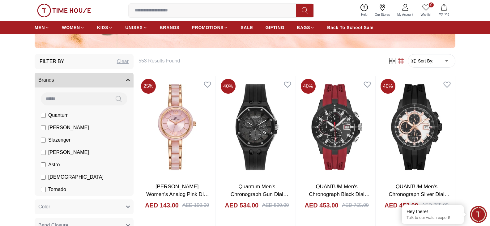 This screenshot has height=226, width=490. I want to click on span: Our Stores, so click(382, 15).